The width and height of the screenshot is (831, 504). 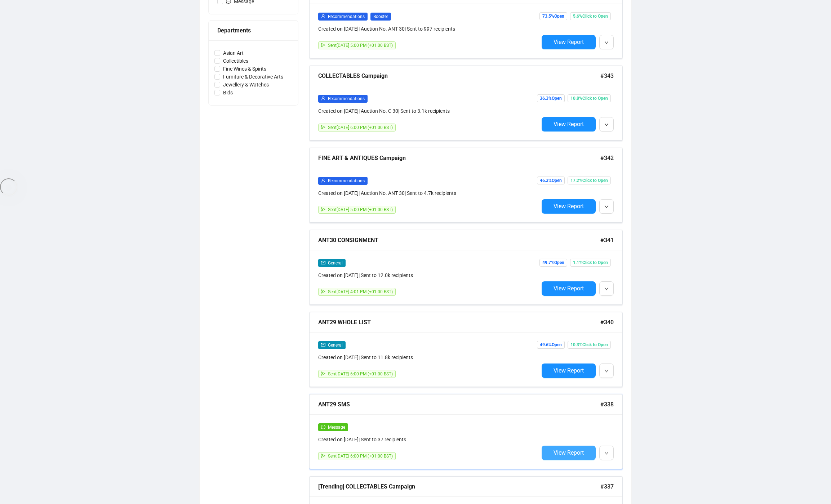 I want to click on span: #343, so click(x=607, y=75).